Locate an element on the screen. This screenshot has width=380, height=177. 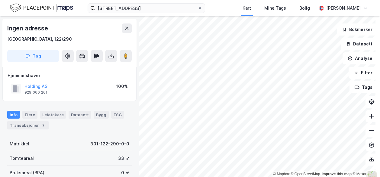
div: Info is located at coordinates (14, 115).